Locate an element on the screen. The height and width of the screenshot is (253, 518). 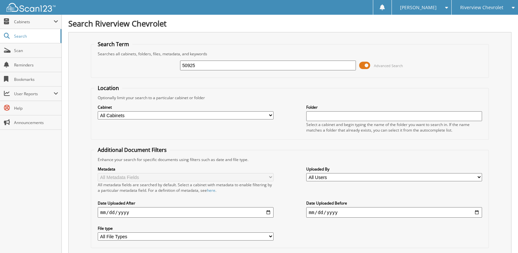
img: scan123-logo-white.svg is located at coordinates (31, 7).